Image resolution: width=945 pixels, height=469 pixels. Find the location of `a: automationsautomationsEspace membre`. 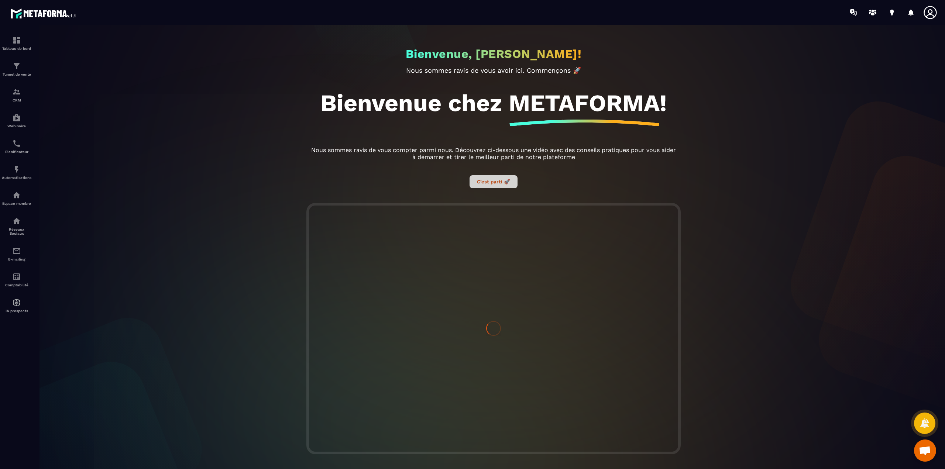

a: automationsautomationsEspace membre is located at coordinates (17, 198).